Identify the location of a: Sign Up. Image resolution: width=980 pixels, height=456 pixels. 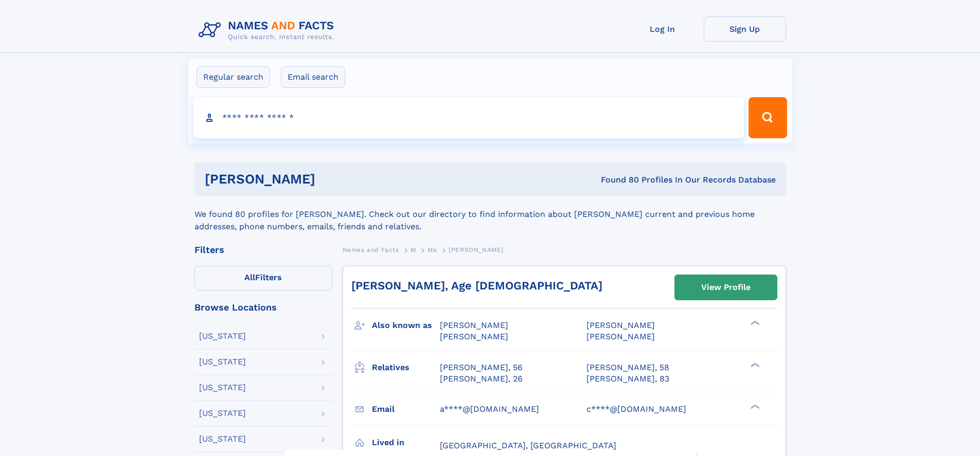
(745, 29).